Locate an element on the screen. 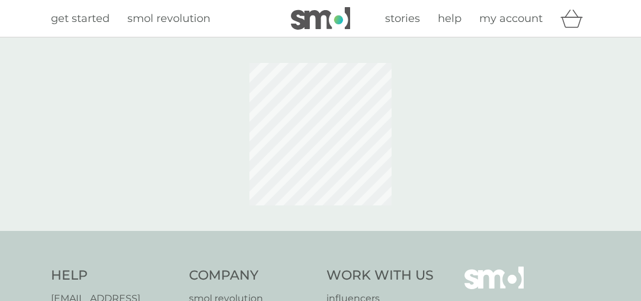  span: stories is located at coordinates (402, 18).